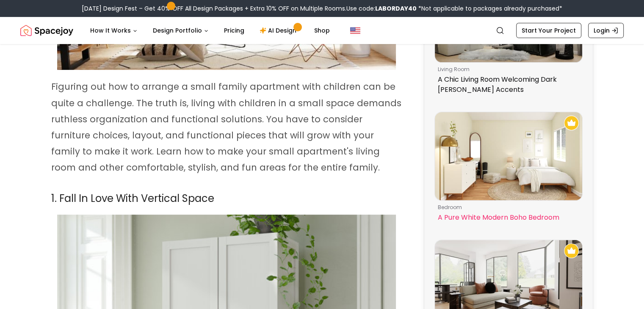 The image size is (644, 309). What do you see at coordinates (279, 30) in the screenshot?
I see `a: AI Design` at bounding box center [279, 30].